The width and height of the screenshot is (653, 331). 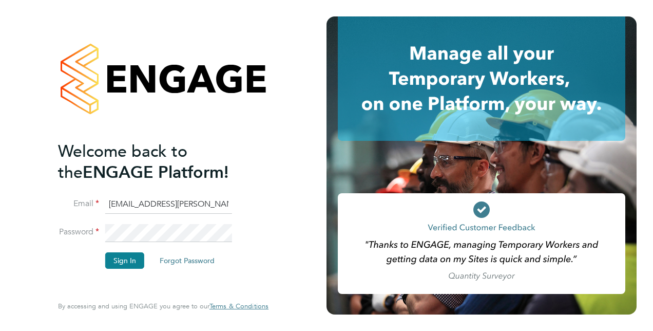 I want to click on span: Terms & Conditions, so click(x=239, y=306).